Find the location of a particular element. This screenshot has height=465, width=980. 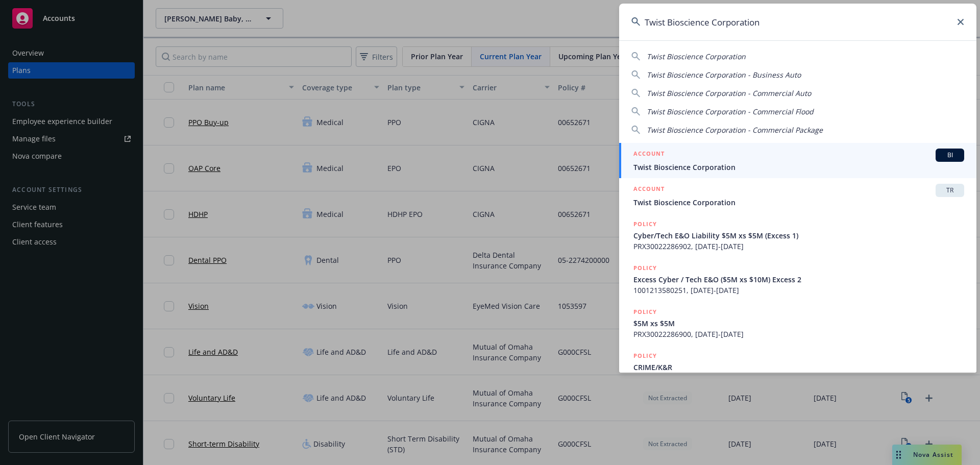

span: Twist Bioscience Corporation - Business Auto is located at coordinates (724, 74).